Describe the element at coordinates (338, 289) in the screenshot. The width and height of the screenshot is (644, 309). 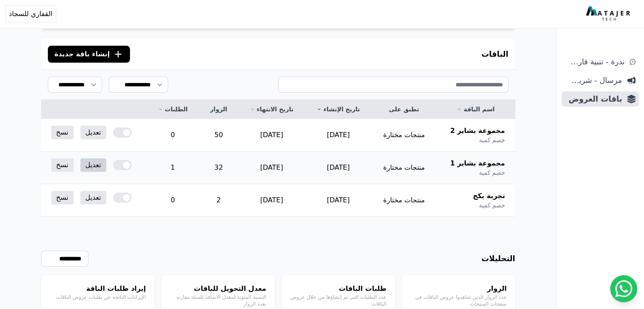
I see `h4: طلبات الباقات` at that location.